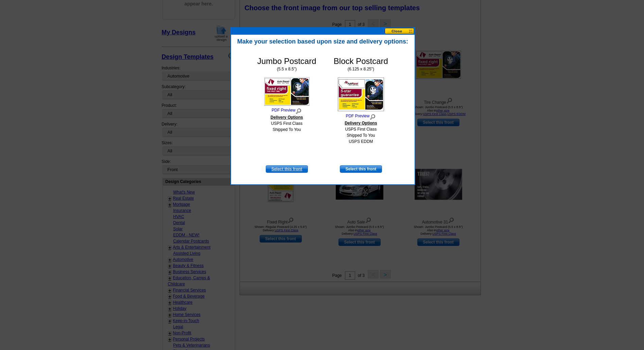  Describe the element at coordinates (287, 61) in the screenshot. I see `h4: Jumbo Postcard` at that location.